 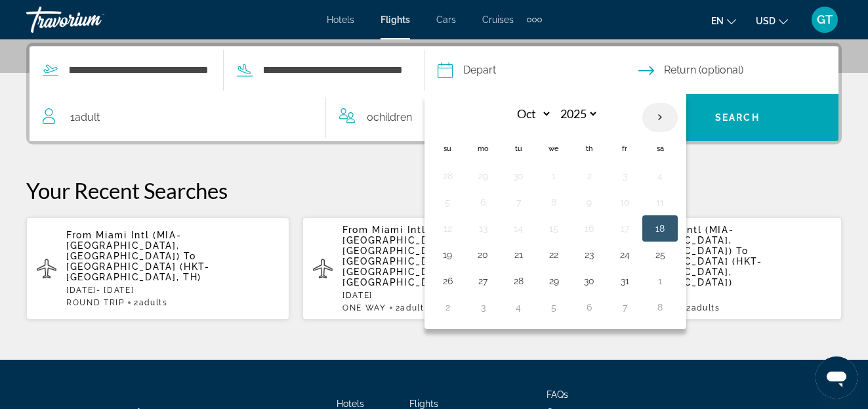 What do you see at coordinates (498, 19) in the screenshot?
I see `span: Cruises` at bounding box center [498, 19].